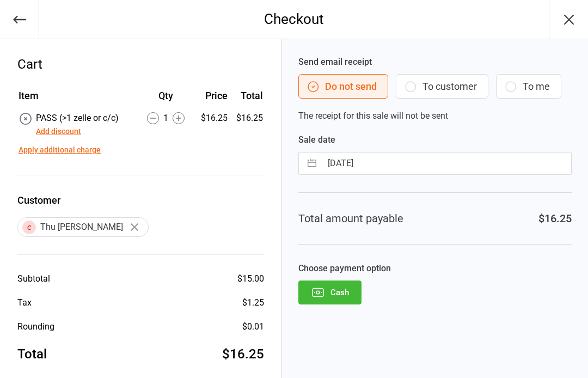 Image resolution: width=588 pixels, height=378 pixels. What do you see at coordinates (59, 150) in the screenshot?
I see `button: Apply additional charge` at bounding box center [59, 150].